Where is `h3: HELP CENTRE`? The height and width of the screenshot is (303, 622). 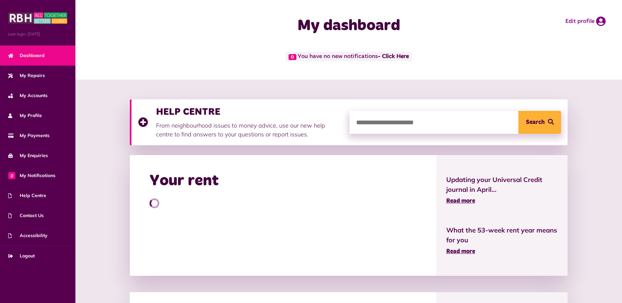 h3: HELP CENTRE is located at coordinates (250, 112).